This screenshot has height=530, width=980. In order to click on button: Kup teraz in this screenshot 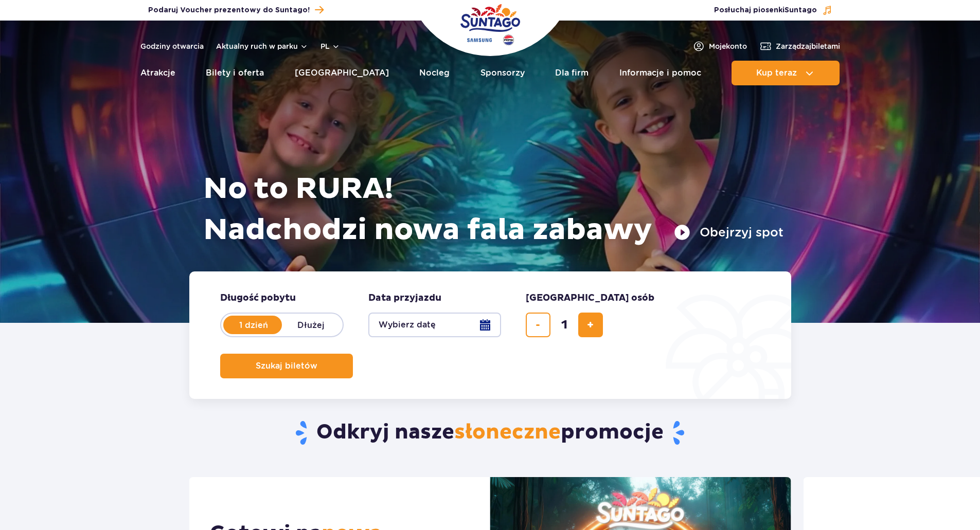, I will do `click(785, 73)`.